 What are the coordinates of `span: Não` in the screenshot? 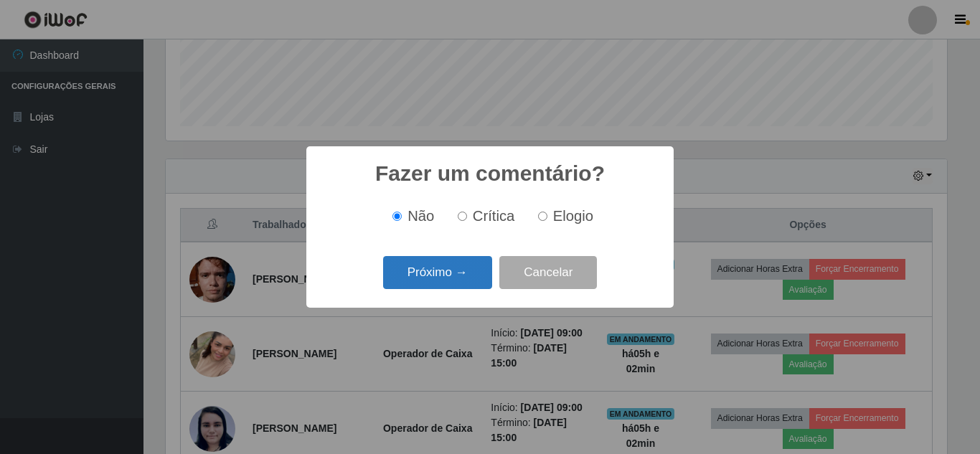 It's located at (420, 216).